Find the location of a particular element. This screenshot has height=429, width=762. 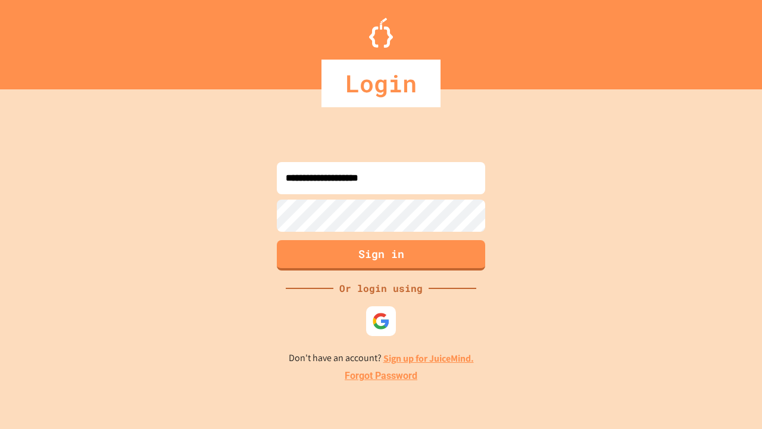

a: Sign up for JuiceMind. is located at coordinates (429, 358).